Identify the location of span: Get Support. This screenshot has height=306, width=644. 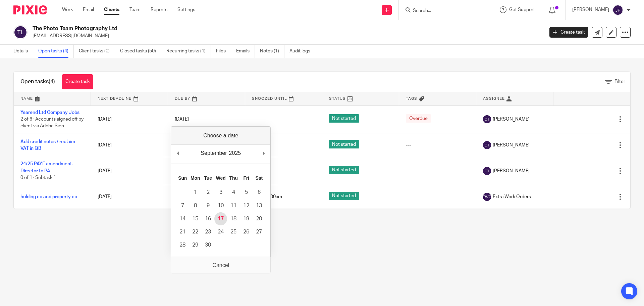
(522, 10).